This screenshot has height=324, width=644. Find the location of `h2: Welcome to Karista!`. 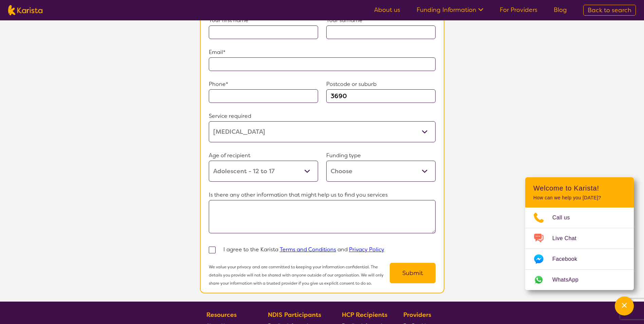

h2: Welcome to Karista! is located at coordinates (580, 188).